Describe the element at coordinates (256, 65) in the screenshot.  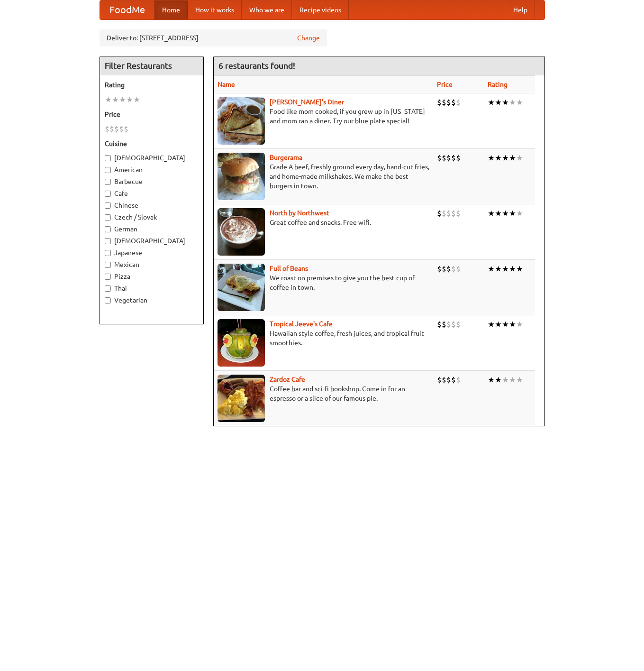
I see `ng-pluralize: 6 restaurants found!` at that location.